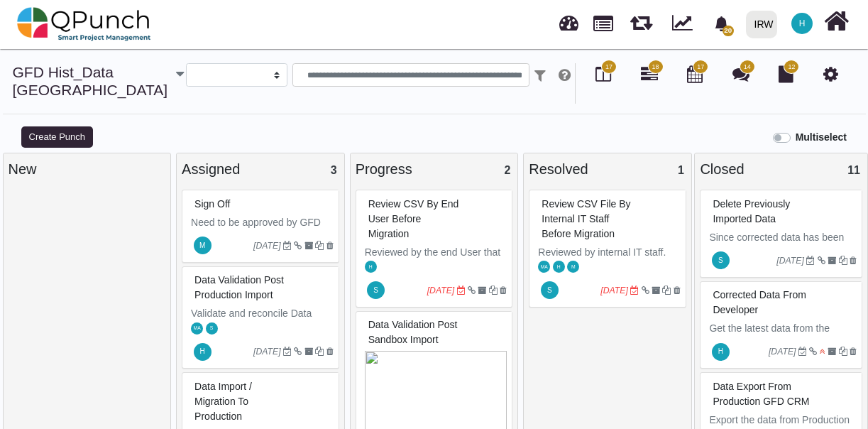 The image size is (868, 429). I want to click on span: #83347, so click(414, 219).